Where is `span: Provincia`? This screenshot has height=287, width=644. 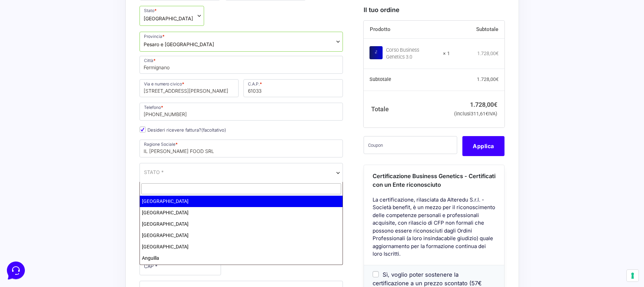 span: Provincia is located at coordinates (241, 42).